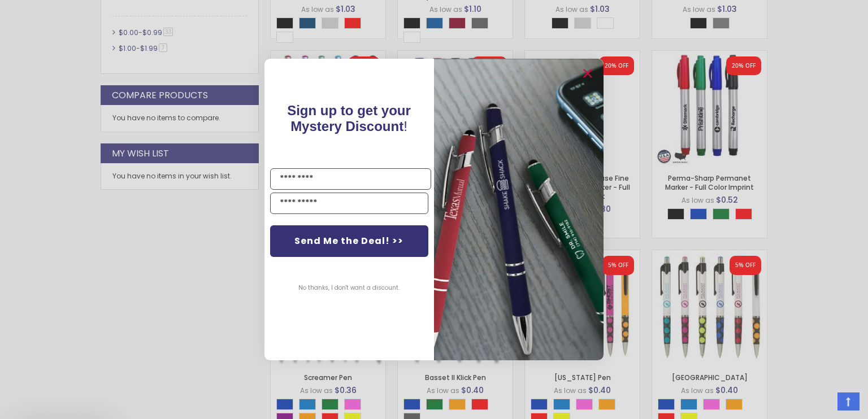  What do you see at coordinates (588, 74) in the screenshot?
I see `button: Close dialog` at bounding box center [588, 74].